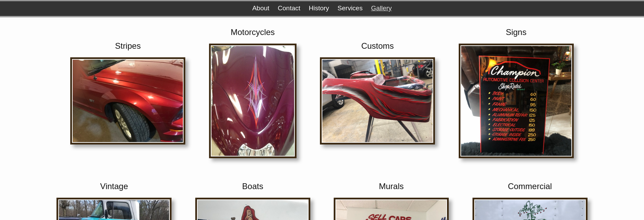 This screenshot has height=220, width=644. I want to click on a: Signs, so click(516, 32).